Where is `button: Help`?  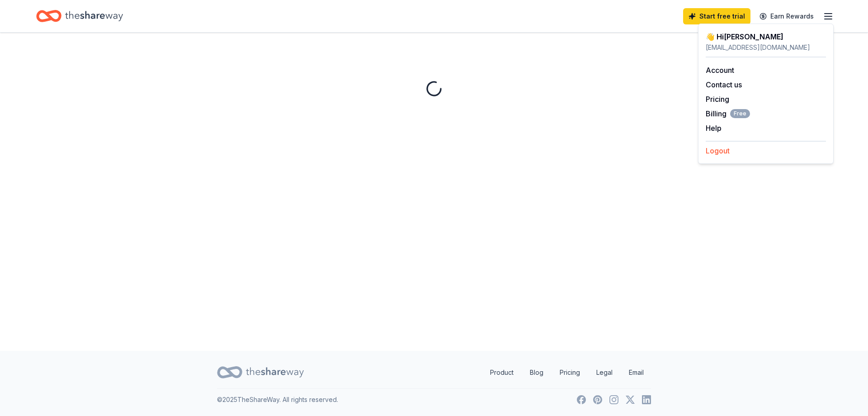
button: Help is located at coordinates (713, 128).